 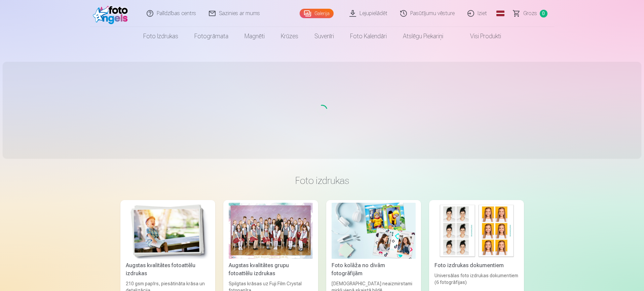 I want to click on a: Suvenīri, so click(x=324, y=37).